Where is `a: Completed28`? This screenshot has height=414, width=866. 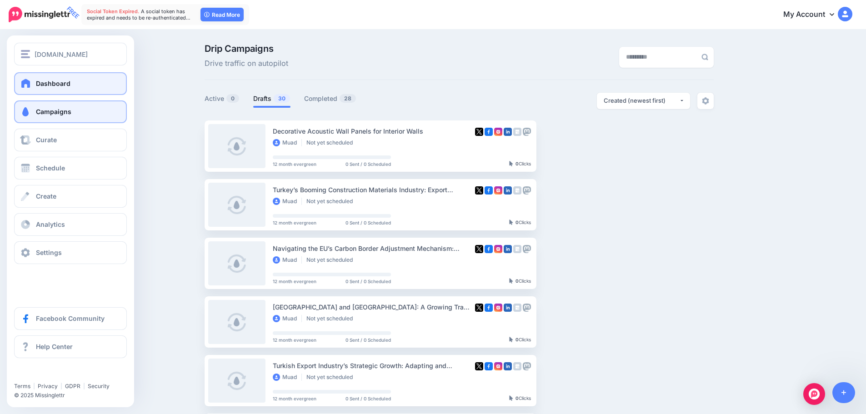 a: Completed28 is located at coordinates (330, 99).